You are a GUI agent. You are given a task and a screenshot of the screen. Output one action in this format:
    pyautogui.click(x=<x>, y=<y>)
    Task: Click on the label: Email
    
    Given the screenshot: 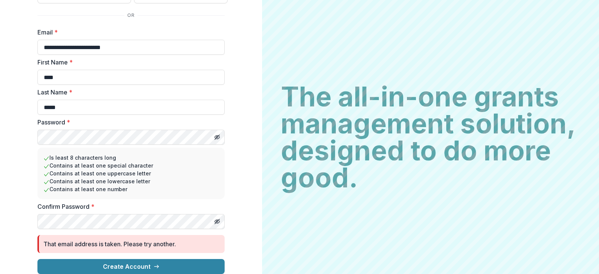 What is the action you would take?
    pyautogui.click(x=129, y=32)
    